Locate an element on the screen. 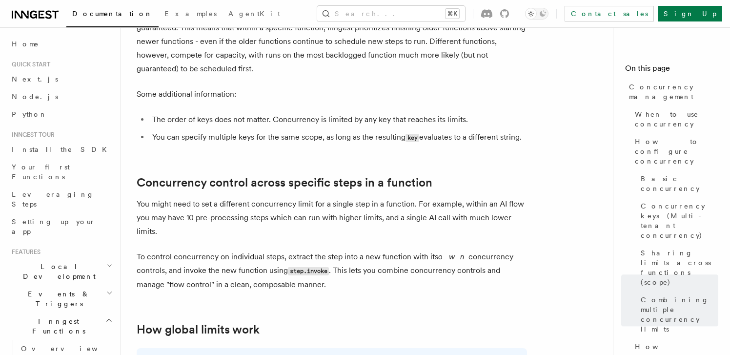 This screenshot has height=355, width=730. span: Basic concurrency is located at coordinates (680, 184).